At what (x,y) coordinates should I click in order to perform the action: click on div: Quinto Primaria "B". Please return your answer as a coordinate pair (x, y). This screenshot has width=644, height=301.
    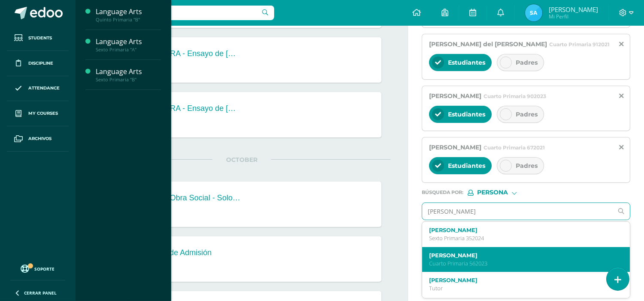
    Looking at the image, I should click on (128, 20).